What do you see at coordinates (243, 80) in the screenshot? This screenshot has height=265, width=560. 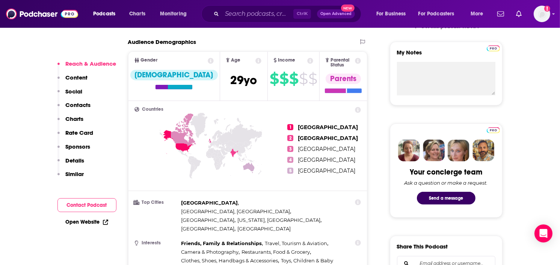 I see `span: 29 yo` at bounding box center [243, 80].